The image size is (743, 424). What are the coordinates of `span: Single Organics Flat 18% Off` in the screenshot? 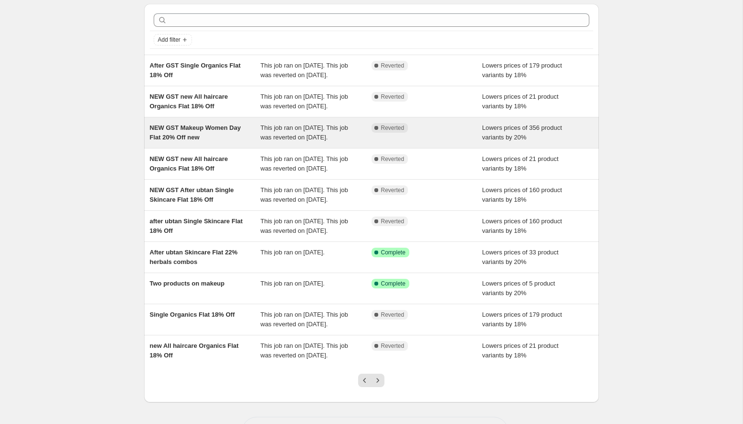 It's located at (193, 314).